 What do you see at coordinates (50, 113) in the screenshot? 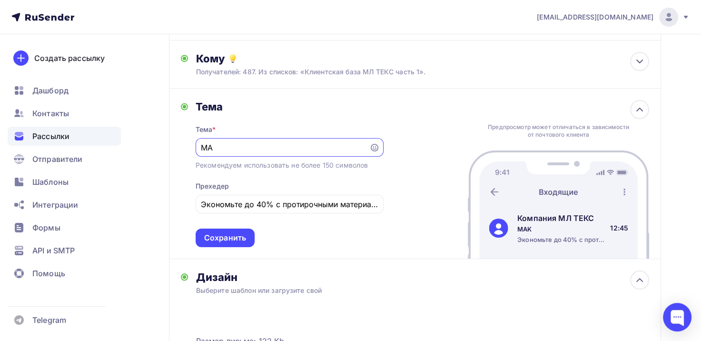
I see `span: Контакты` at bounding box center [50, 113].